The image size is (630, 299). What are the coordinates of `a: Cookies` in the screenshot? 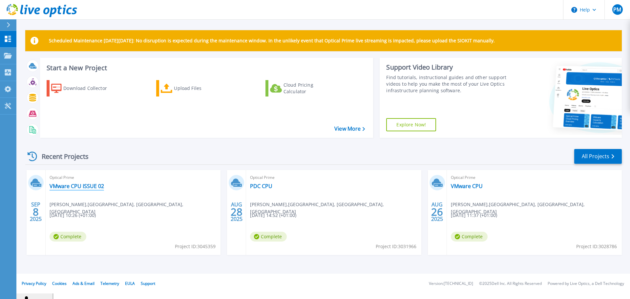 It's located at (59, 283).